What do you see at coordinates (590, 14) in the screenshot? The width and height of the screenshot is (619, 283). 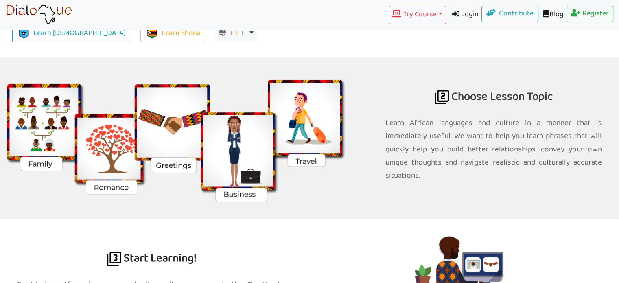 I see `a: Register` at bounding box center [590, 14].